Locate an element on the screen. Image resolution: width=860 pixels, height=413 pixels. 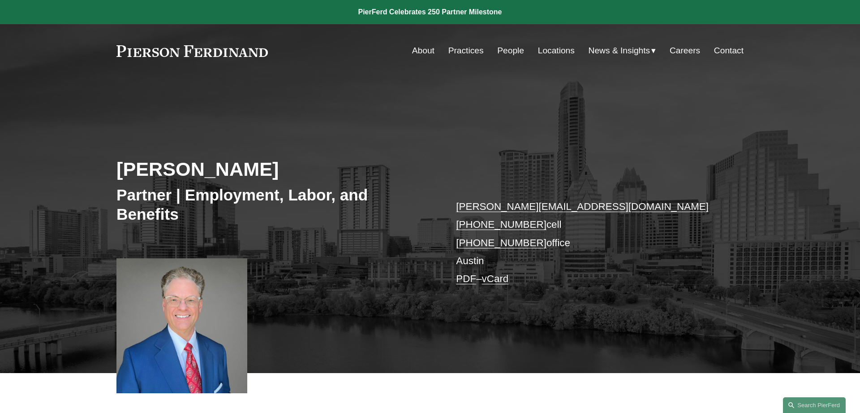
a: PDF is located at coordinates (466, 278).